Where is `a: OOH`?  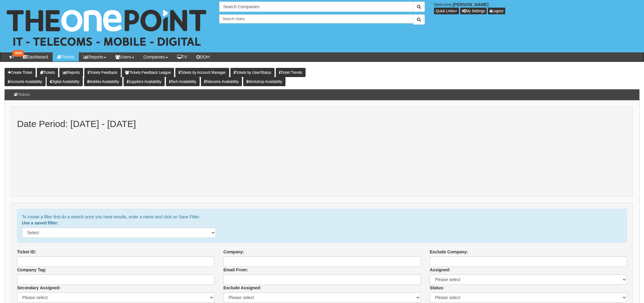 a: OOH is located at coordinates (203, 57).